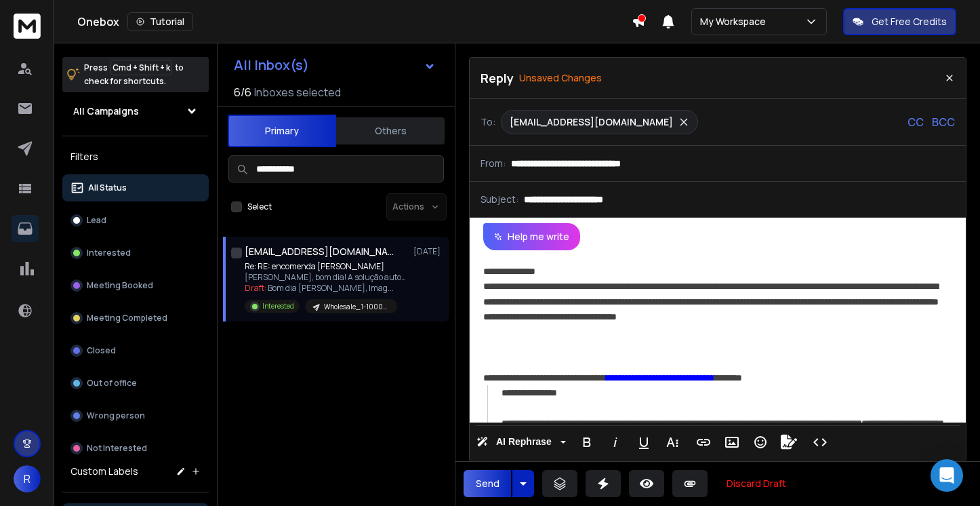 This screenshot has height=506, width=980. Describe the element at coordinates (141, 67) in the screenshot. I see `span: Cmd + Shift + k` at that location.